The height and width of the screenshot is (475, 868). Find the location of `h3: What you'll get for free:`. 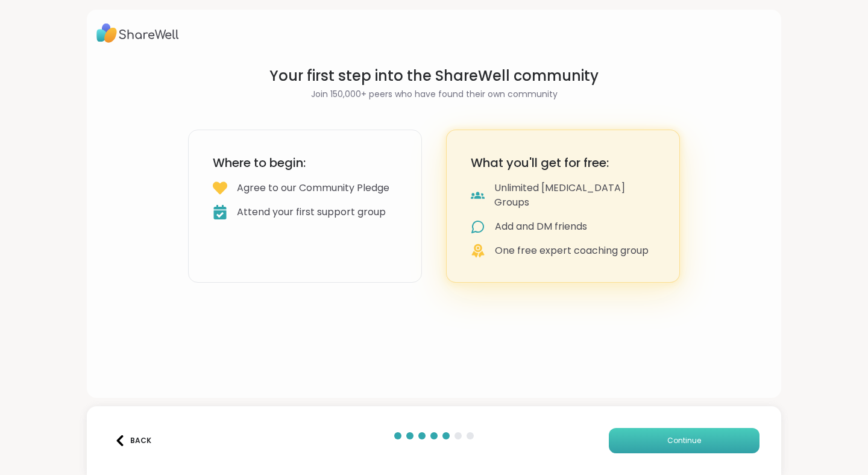

h3: What you'll get for free: is located at coordinates (563, 163).